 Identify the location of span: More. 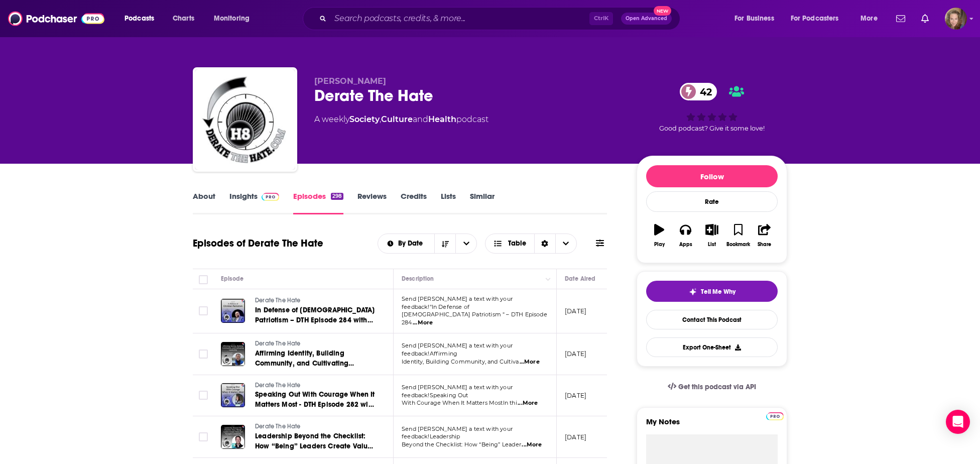
(869, 18).